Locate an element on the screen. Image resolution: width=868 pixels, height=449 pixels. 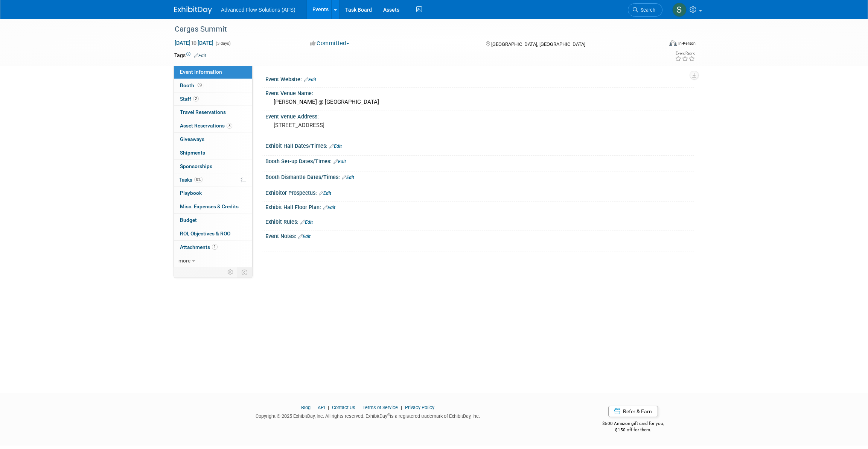
span: ROI, Objectives & ROO is located at coordinates (205, 234).